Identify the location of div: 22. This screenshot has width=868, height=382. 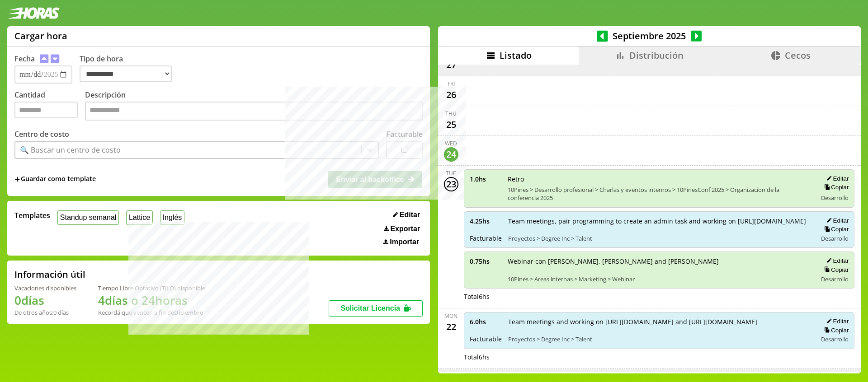
(451, 327).